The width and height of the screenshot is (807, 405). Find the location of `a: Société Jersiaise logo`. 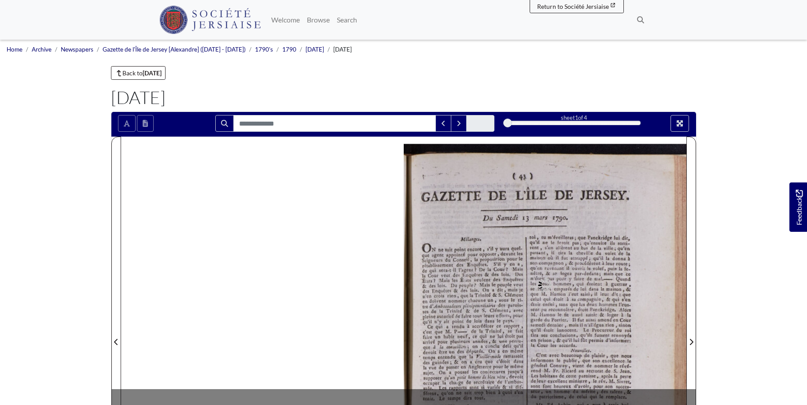

a: Société Jersiaise logo is located at coordinates (210, 20).